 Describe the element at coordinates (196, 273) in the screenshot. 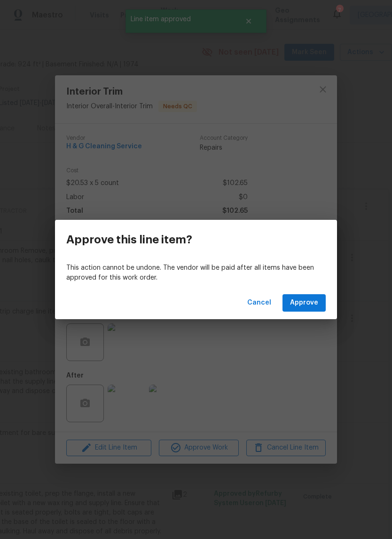

I see `p: This action cannot be undone. The vendor will be paid after all items have been approved for this...` at that location.